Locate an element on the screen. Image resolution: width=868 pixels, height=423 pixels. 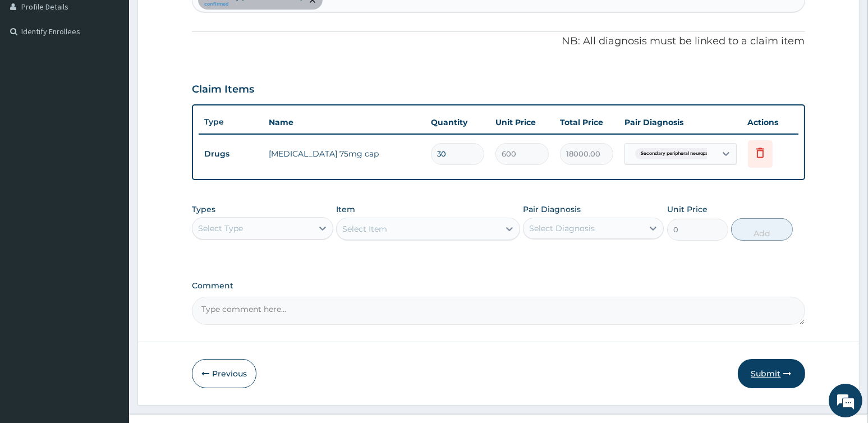
textarea: Type your message and hit 'Enter' is located at coordinates (110, 326).